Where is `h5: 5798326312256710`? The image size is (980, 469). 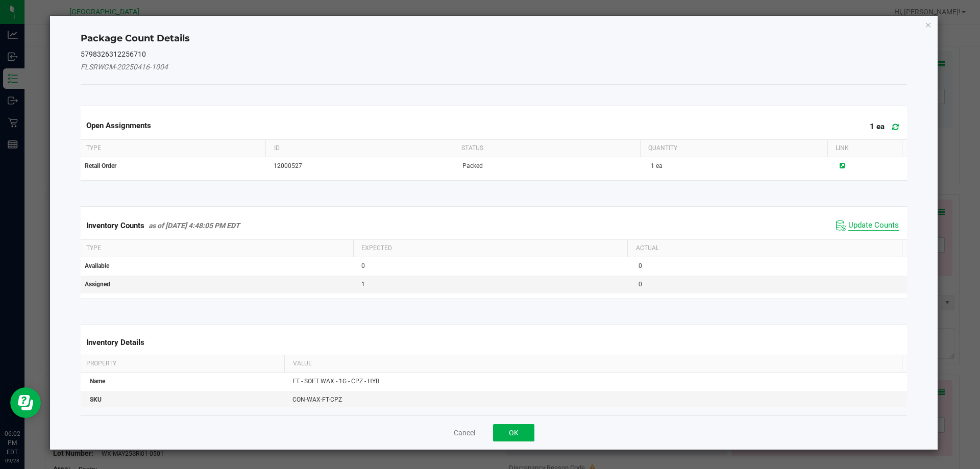
h5: 5798326312256710 is located at coordinates (494, 54).